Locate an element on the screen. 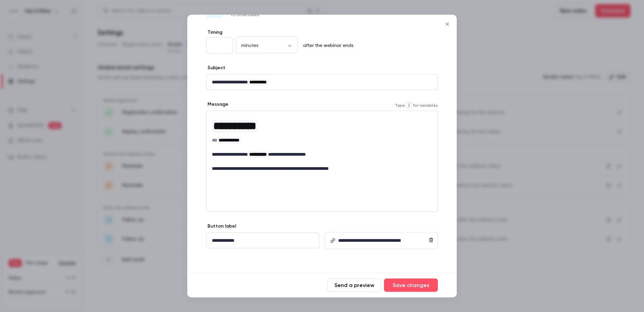 Image resolution: width=644 pixels, height=312 pixels. label: Timing is located at coordinates (322, 32).